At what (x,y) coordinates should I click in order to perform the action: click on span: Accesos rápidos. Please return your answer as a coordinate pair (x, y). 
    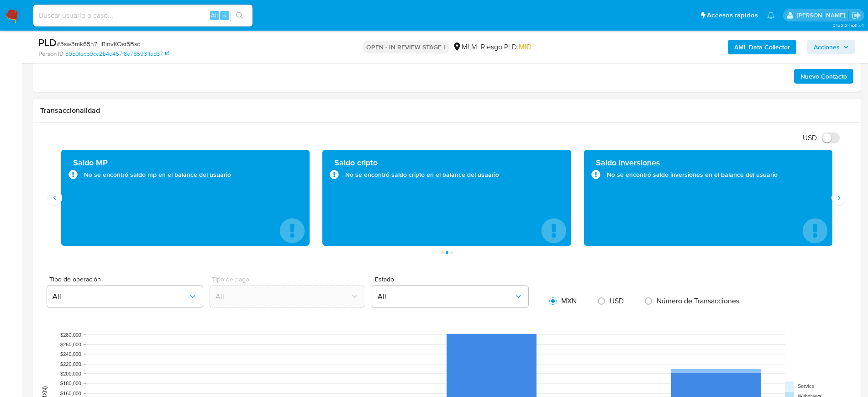
    Looking at the image, I should click on (733, 16).